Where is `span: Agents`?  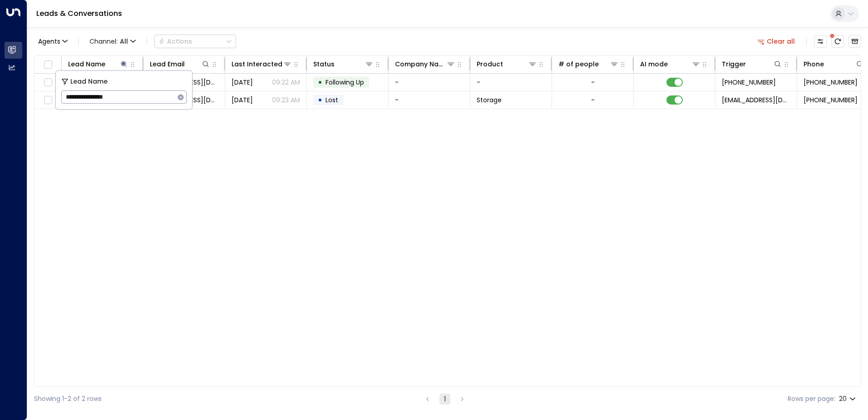
span: Agents is located at coordinates (49, 41).